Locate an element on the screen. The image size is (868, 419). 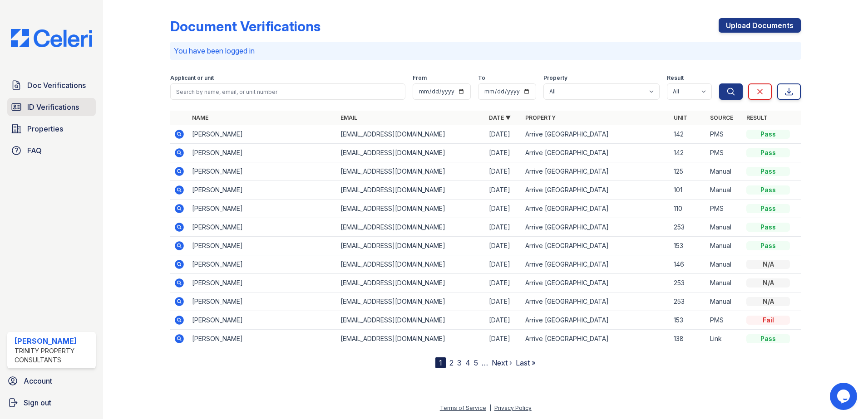
a: ID Verifications is located at coordinates (51, 107).